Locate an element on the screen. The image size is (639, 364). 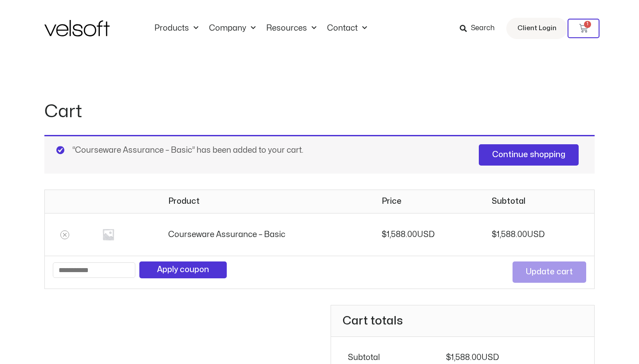
a: Search is located at coordinates (480, 28).